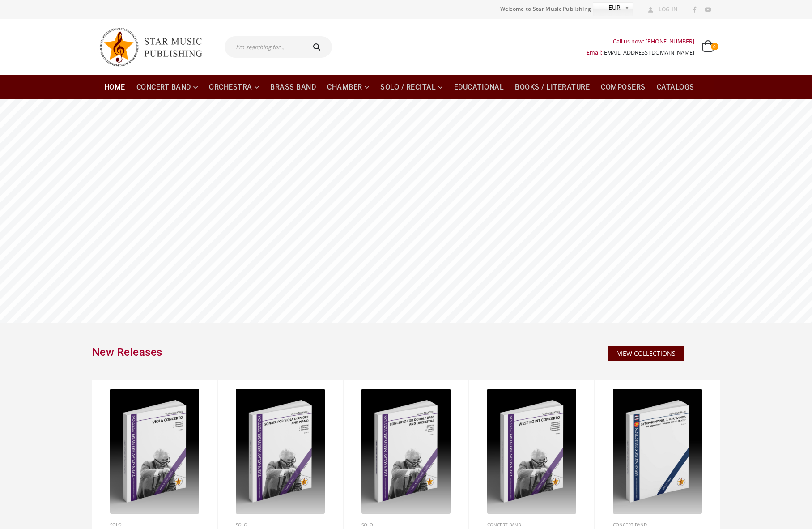 Image resolution: width=812 pixels, height=529 pixels. I want to click on a: Solo / Recital, so click(412, 87).